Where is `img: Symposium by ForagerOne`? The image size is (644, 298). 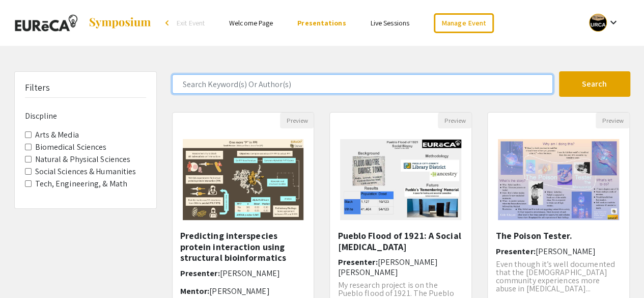
img: Symposium by ForagerOne is located at coordinates (119, 23).